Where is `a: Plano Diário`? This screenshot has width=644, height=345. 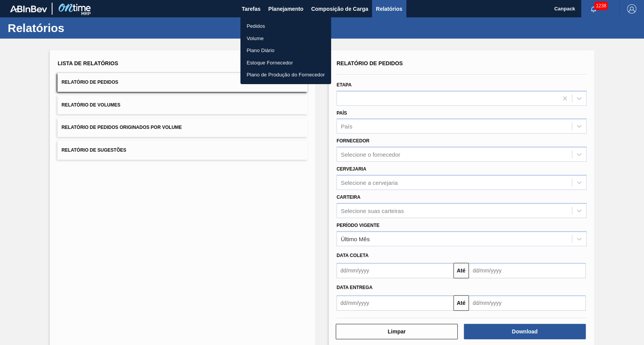
a: Plano Diário is located at coordinates (286, 51).